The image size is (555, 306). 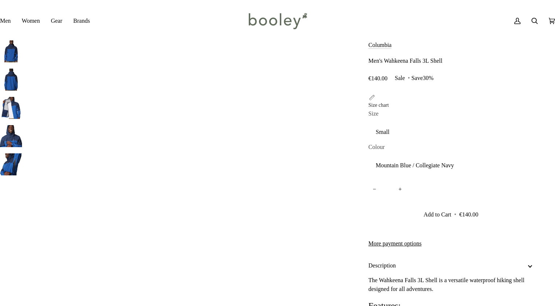 What do you see at coordinates (451, 166) in the screenshot?
I see `button: Mountain Blue / Collegiate Navy` at bounding box center [451, 166].